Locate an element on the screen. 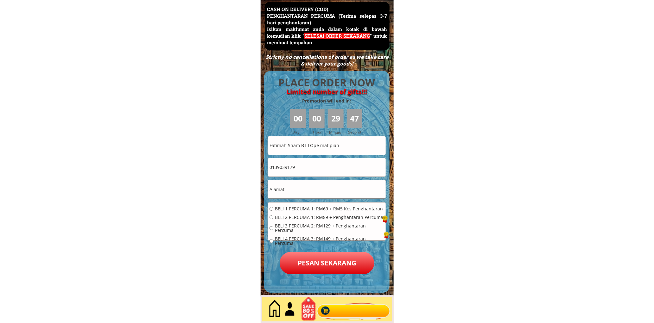 The image size is (654, 323). span: BELI 2 PERCUMA 1: RM89 + Penghantaran Percuma is located at coordinates (329, 217).